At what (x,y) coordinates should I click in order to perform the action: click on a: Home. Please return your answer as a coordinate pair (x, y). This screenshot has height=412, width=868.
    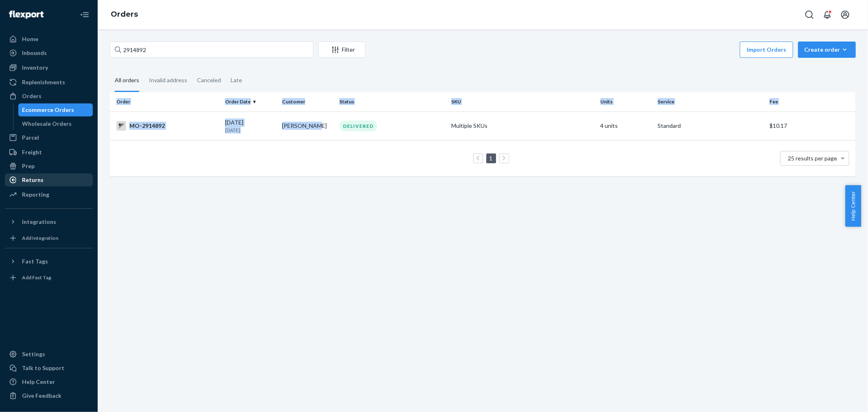
    Looking at the image, I should click on (49, 39).